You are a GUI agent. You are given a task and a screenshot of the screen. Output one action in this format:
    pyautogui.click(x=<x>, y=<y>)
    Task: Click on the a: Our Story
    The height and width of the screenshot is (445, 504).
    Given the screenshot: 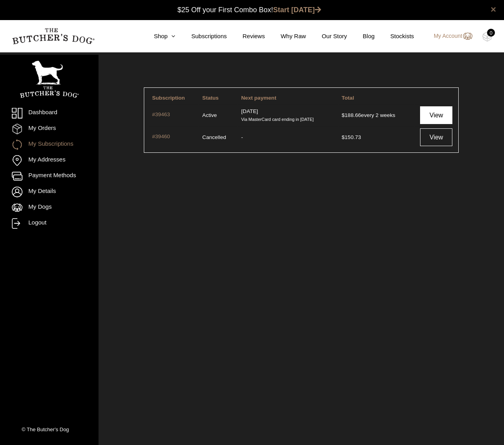 What is the action you would take?
    pyautogui.click(x=326, y=36)
    